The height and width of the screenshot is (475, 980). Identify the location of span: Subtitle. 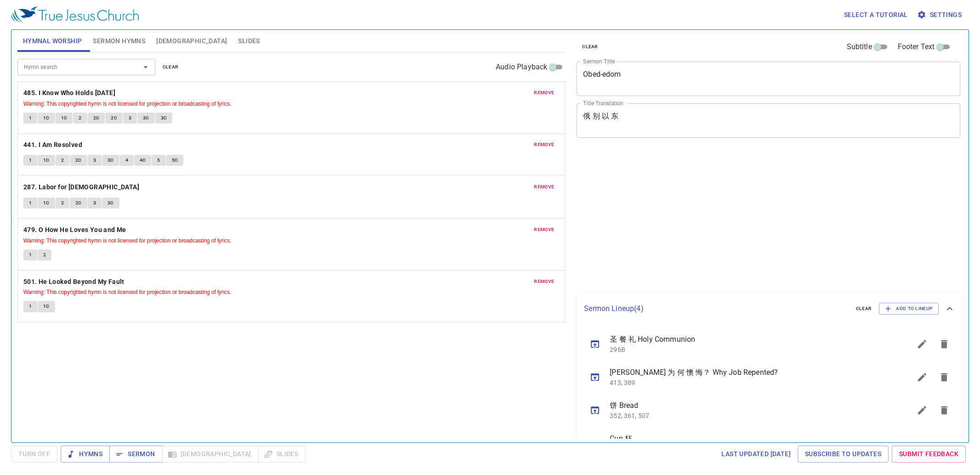
(859, 47).